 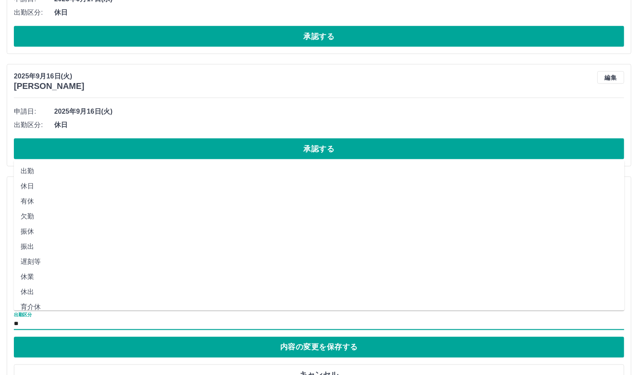 I want to click on li: 休業, so click(x=319, y=278).